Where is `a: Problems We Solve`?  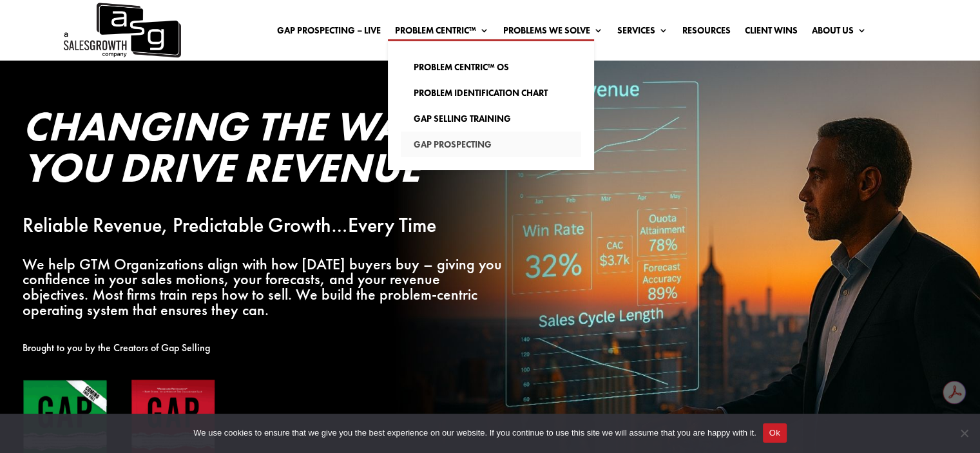 a: Problems We Solve is located at coordinates (553, 33).